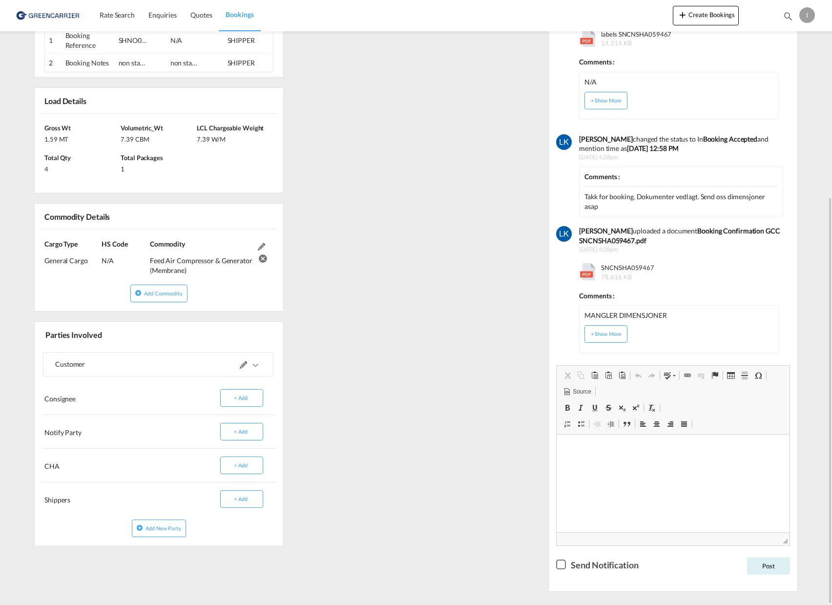 The height and width of the screenshot is (605, 832). I want to click on md-checkbox: Checkbox No Ink, so click(597, 565).